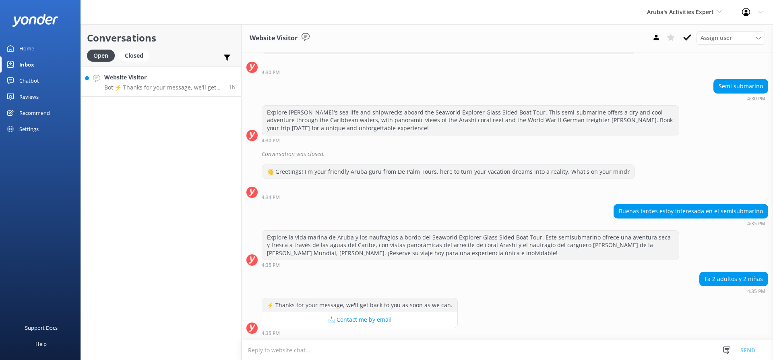  I want to click on span: Aruba's Activities Expert, so click(681, 12).